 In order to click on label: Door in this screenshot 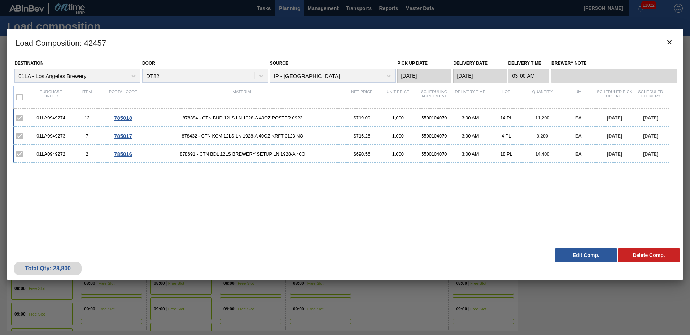, I will do `click(149, 63)`.